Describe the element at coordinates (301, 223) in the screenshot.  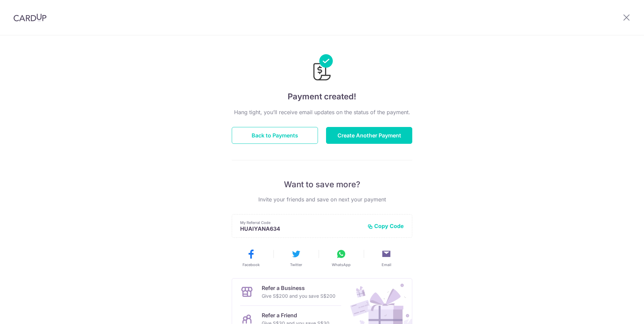
I see `p: My Referral Code` at that location.